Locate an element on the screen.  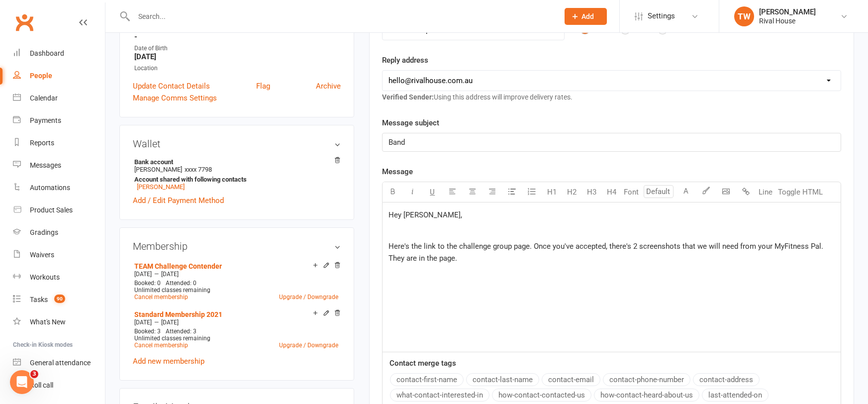
button: Line is located at coordinates (766, 192).